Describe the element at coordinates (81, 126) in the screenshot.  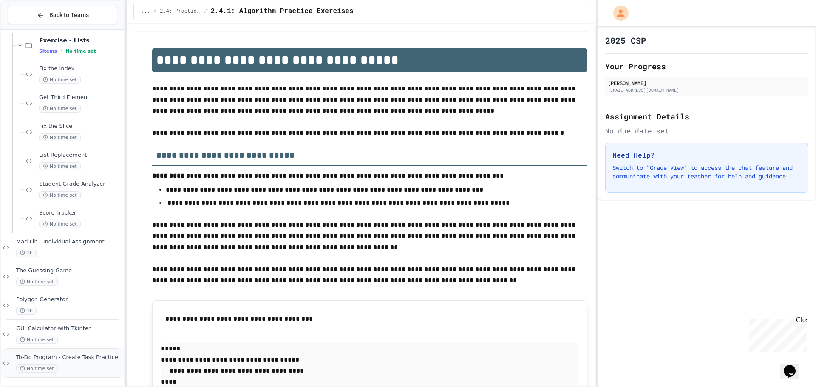
I see `span: Fix the Slice` at that location.